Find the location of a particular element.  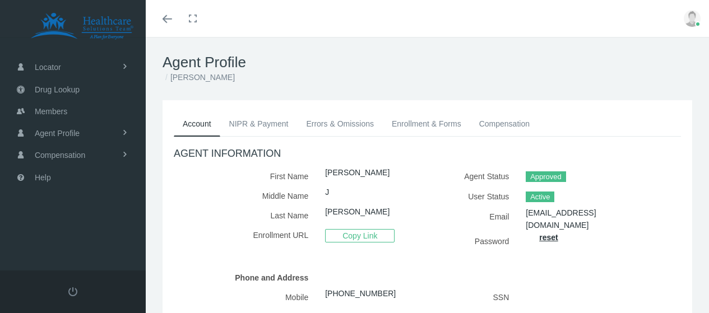

img: user-placeholder.jpg is located at coordinates (692, 18).